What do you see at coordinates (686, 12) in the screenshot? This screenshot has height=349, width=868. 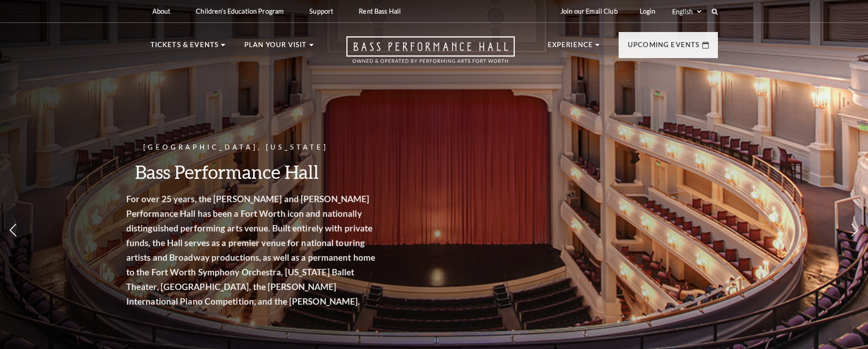 I see `select: Select:` at bounding box center [686, 12].